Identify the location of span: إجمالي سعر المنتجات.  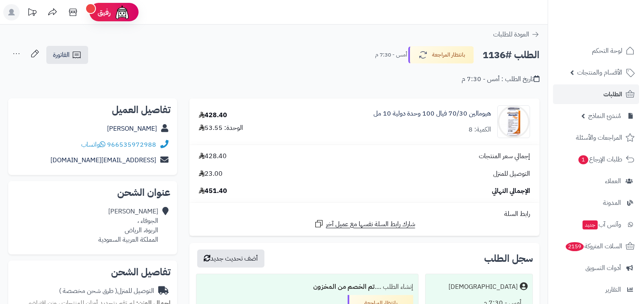
(505, 156).